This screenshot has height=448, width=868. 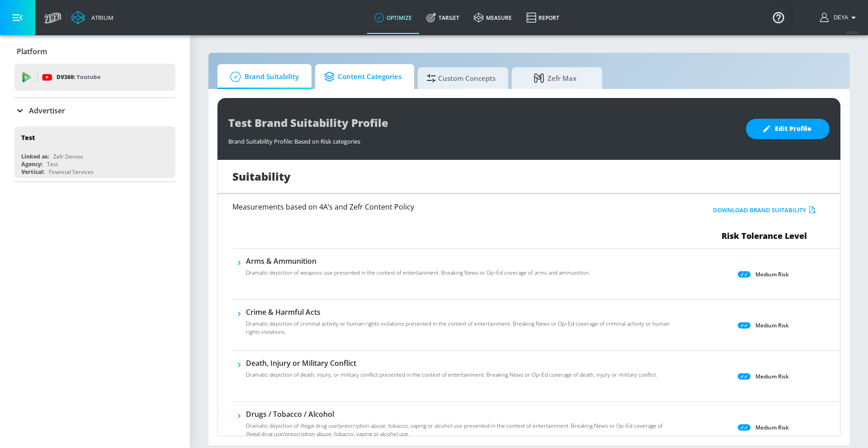 I want to click on span: Content Categories, so click(x=362, y=77).